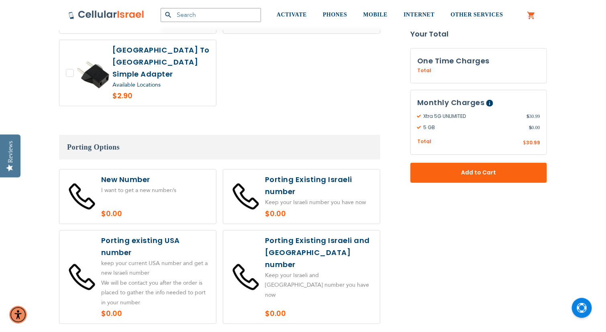 The width and height of the screenshot is (606, 332). I want to click on a: Available Locations, so click(137, 85).